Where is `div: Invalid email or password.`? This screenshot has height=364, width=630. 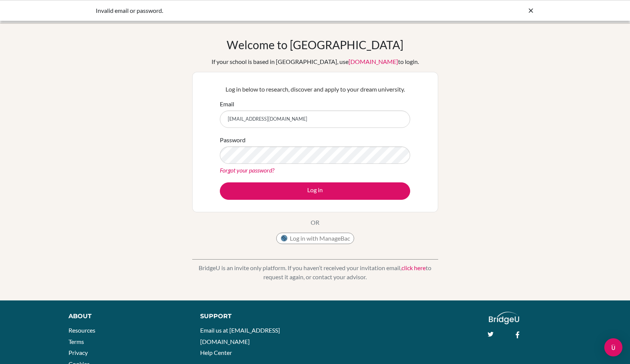 div: Invalid email or password. is located at coordinates (258, 10).